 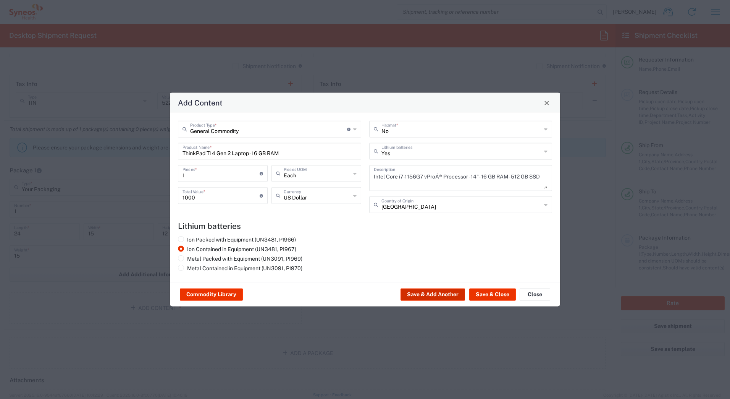 What do you see at coordinates (237, 239) in the screenshot?
I see `label: Ion Packed with Equipment (UN3481, PI966)` at bounding box center [237, 239].